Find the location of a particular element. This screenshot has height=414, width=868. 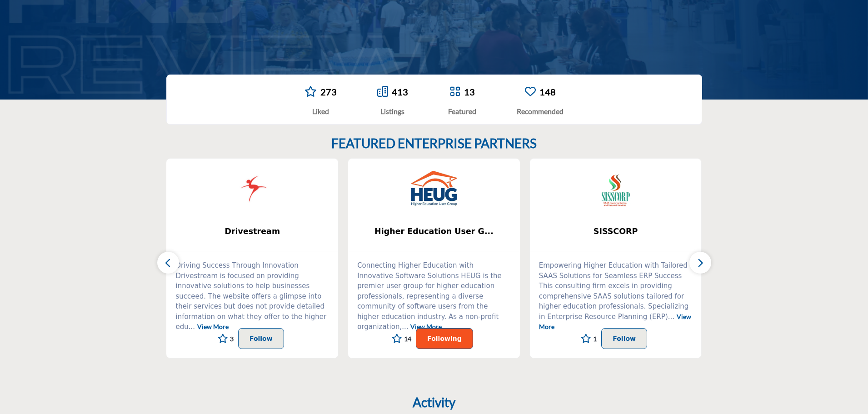

a: 273 is located at coordinates (329, 92).